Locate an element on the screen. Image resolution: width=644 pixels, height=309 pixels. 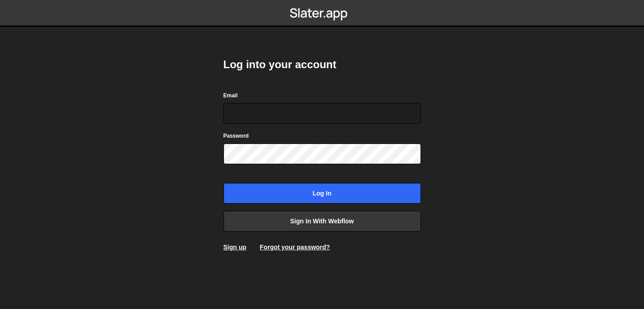
a: Sign up is located at coordinates (235, 248).